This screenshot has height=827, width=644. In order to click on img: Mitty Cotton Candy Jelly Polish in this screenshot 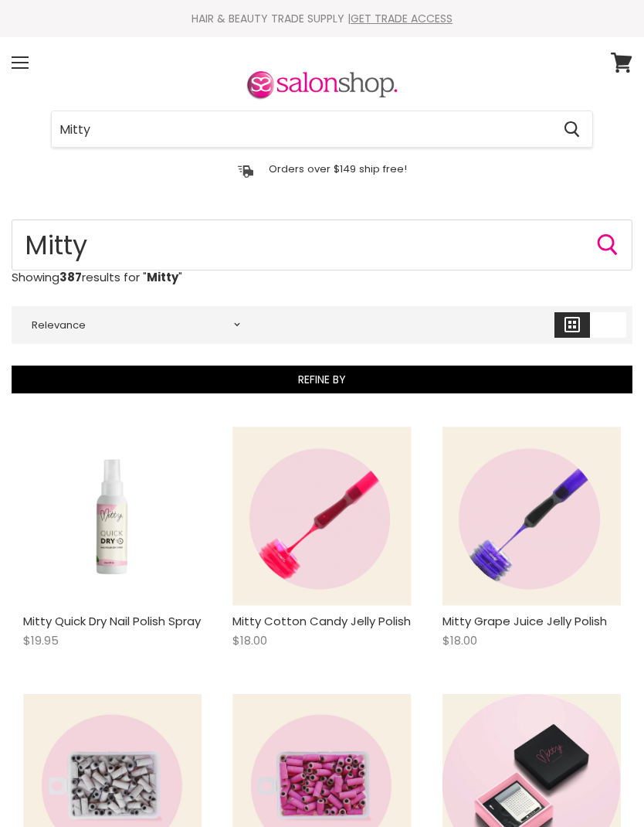, I will do `click(321, 515)`.